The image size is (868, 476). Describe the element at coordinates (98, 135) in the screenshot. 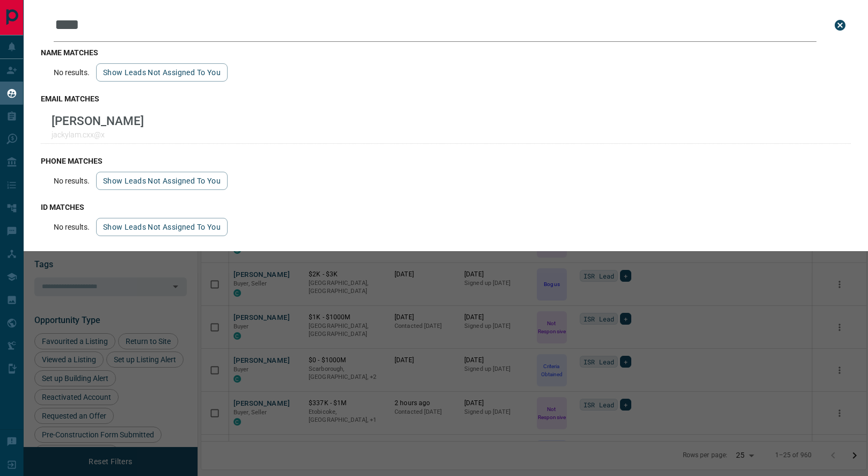

I see `p: jackylam.cxx@x` at that location.